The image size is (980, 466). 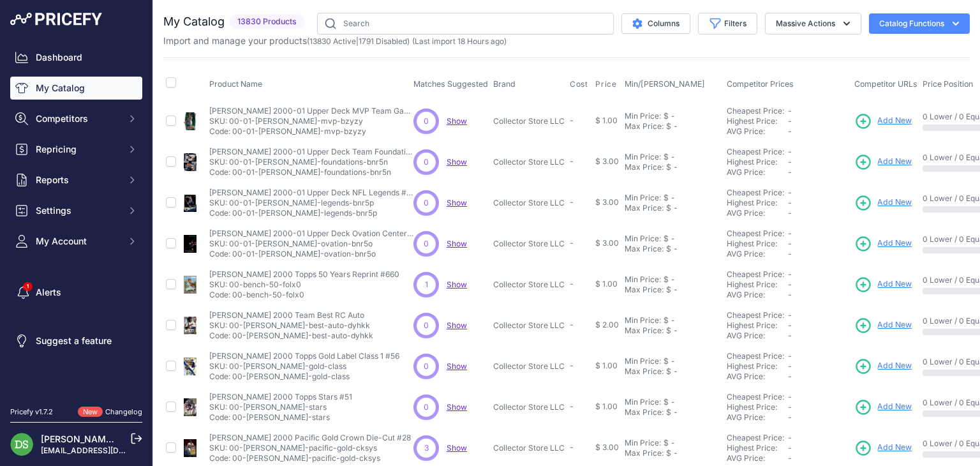 I want to click on span: Brand, so click(x=504, y=84).